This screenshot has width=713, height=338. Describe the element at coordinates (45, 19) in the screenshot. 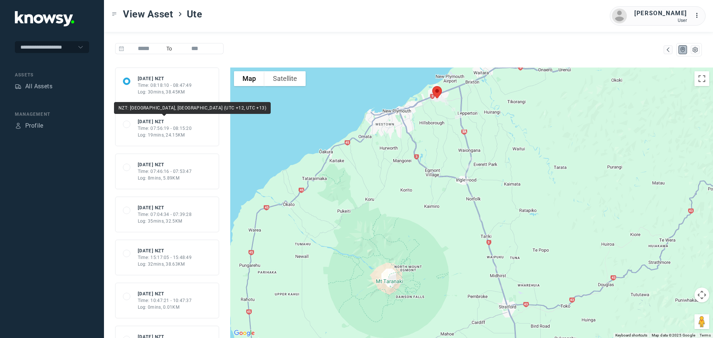

I see `img: Application Logo` at that location.